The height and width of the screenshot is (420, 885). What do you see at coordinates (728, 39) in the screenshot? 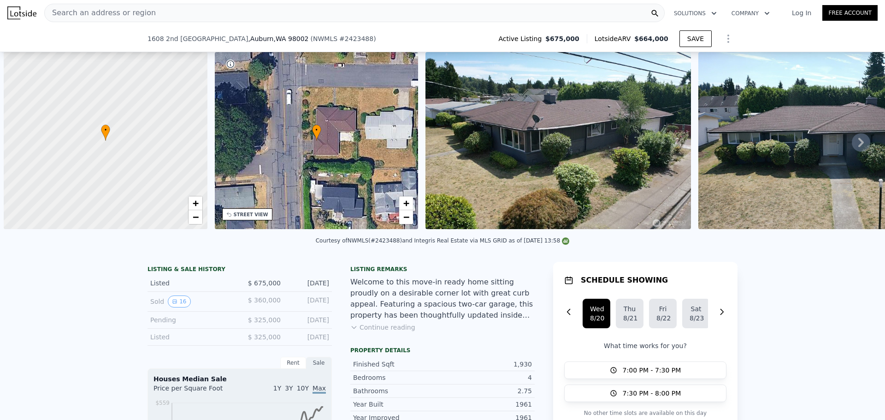
I see `button: Show Options` at bounding box center [728, 39].